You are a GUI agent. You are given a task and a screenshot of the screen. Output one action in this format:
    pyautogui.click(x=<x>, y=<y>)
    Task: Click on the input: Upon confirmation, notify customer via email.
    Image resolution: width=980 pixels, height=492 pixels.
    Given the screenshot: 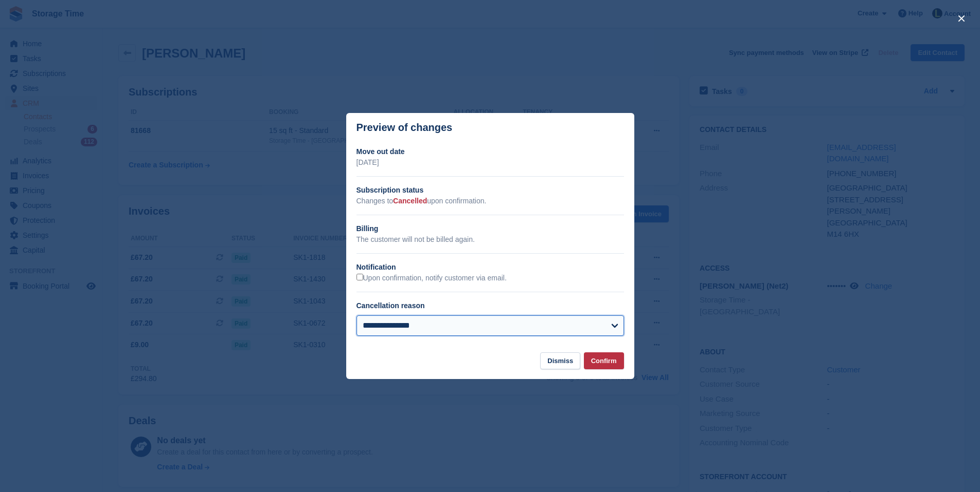 What is the action you would take?
    pyautogui.click(x=360, y=277)
    